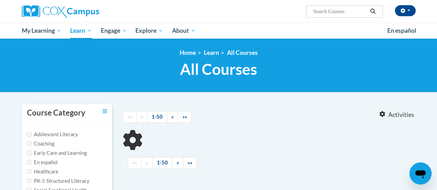 This screenshot has width=437, height=190. I want to click on span: Activities, so click(401, 115).